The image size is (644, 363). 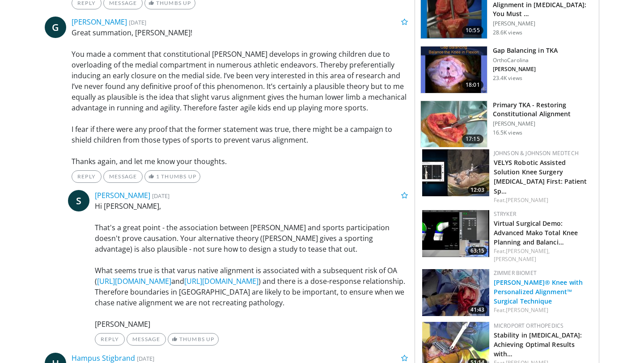 What do you see at coordinates (456, 292) in the screenshot?
I see `a: 41:43` at bounding box center [456, 292].